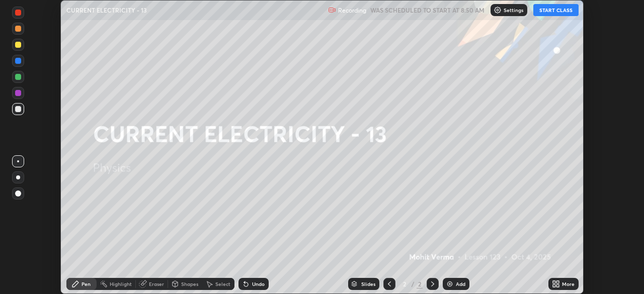 Image resolution: width=644 pixels, height=294 pixels. I want to click on div: Shapes, so click(190, 284).